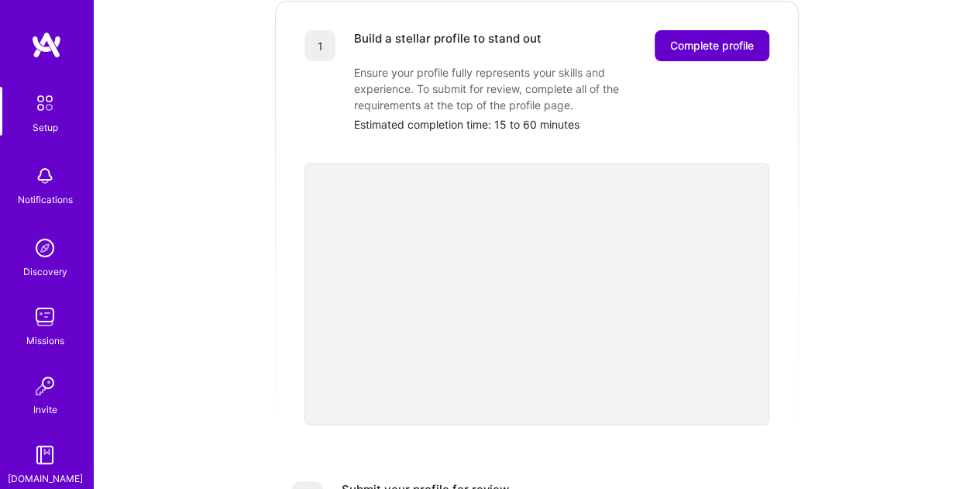 Image resolution: width=980 pixels, height=489 pixels. I want to click on img: guide book, so click(45, 455).